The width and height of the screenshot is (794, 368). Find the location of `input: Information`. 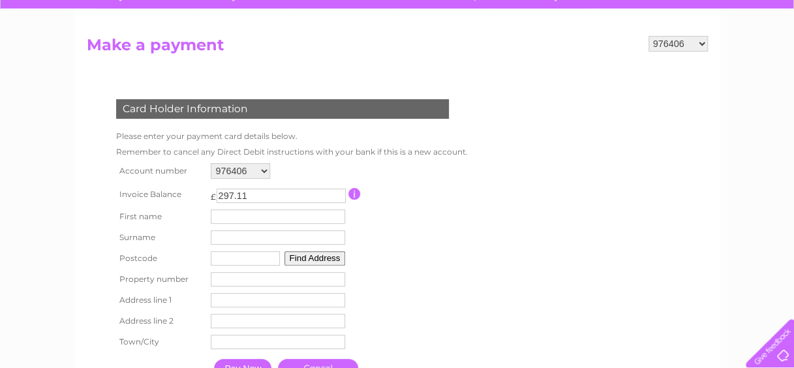

input: Information is located at coordinates (354, 194).